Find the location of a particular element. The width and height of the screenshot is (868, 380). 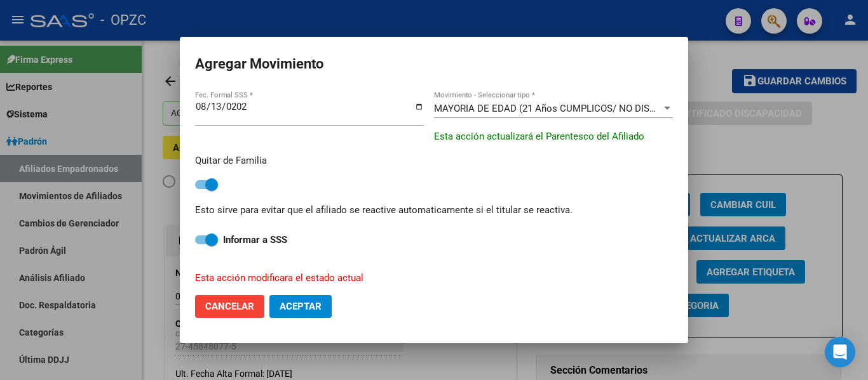

p: Esta acción modificara el estado actual is located at coordinates (427, 278).